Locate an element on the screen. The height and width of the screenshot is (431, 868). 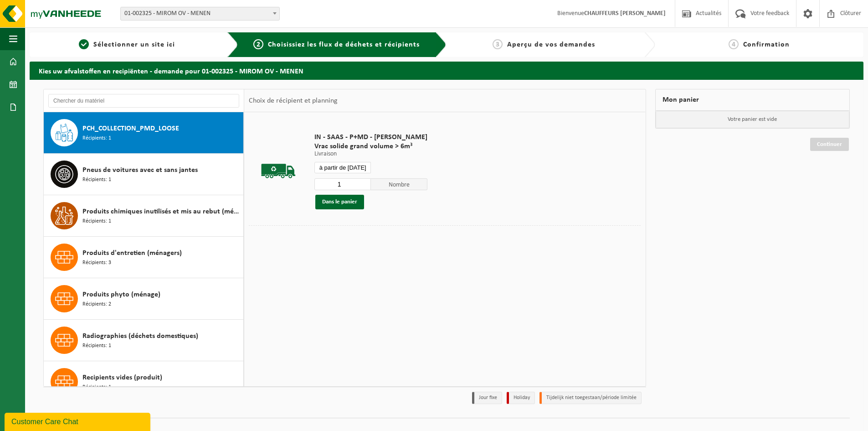
a: 1Sélectionner un site ici is located at coordinates (127, 45).